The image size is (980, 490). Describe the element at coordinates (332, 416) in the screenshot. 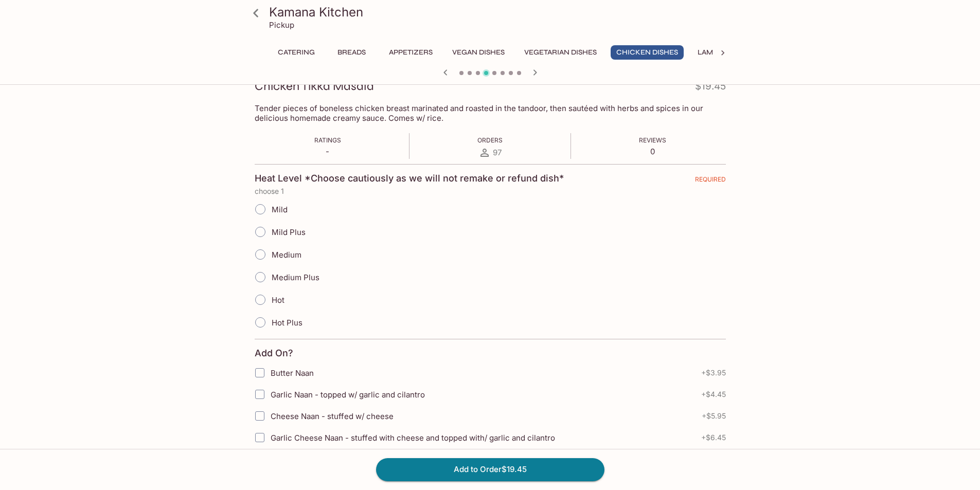

I see `span: Cheese Naan - stuffed w/ cheese` at that location.